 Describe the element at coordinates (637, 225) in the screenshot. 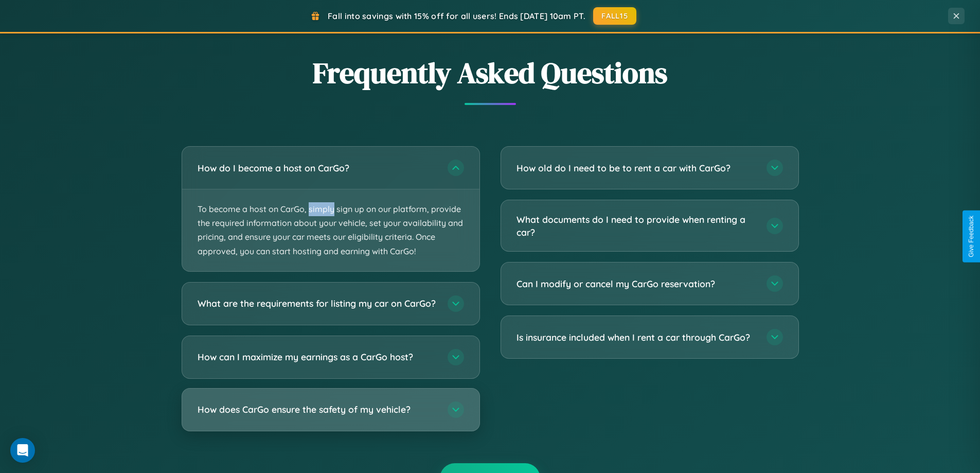

I see `h3: What documents do I need to provide when renting a car?` at that location.